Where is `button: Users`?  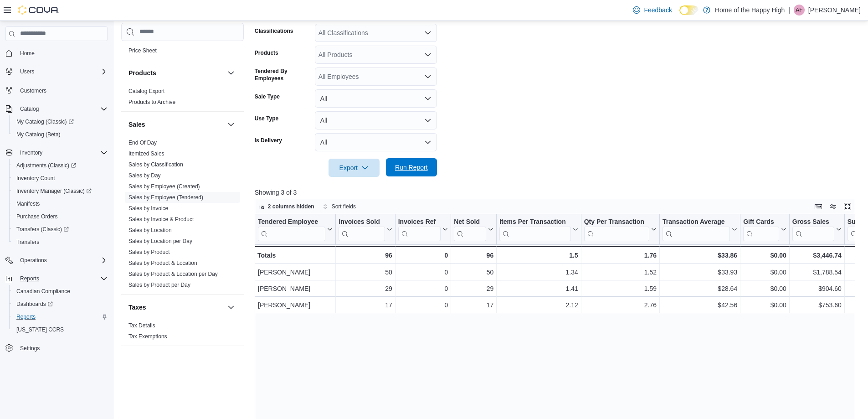 button: Users is located at coordinates (27, 71).